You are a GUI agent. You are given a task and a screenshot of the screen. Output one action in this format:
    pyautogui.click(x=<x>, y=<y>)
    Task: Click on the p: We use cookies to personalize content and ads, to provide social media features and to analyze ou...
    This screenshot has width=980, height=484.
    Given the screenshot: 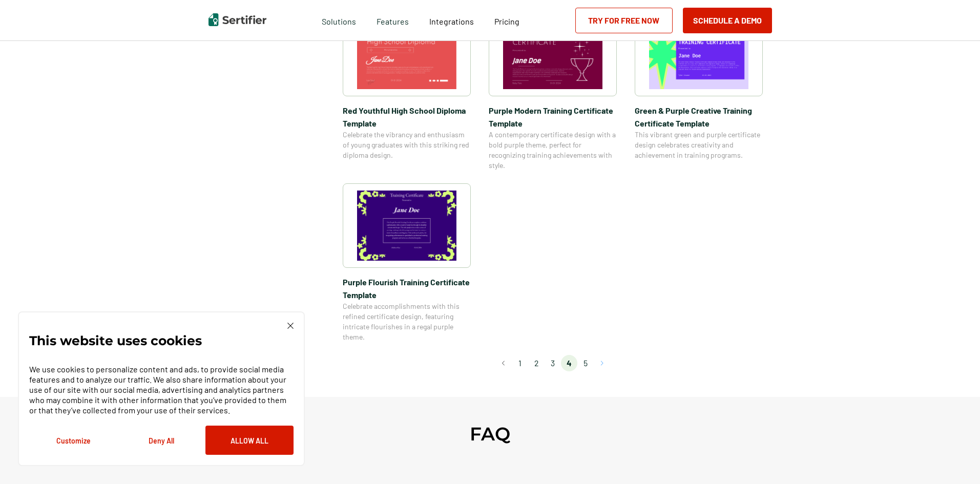 What is the action you would take?
    pyautogui.click(x=161, y=390)
    